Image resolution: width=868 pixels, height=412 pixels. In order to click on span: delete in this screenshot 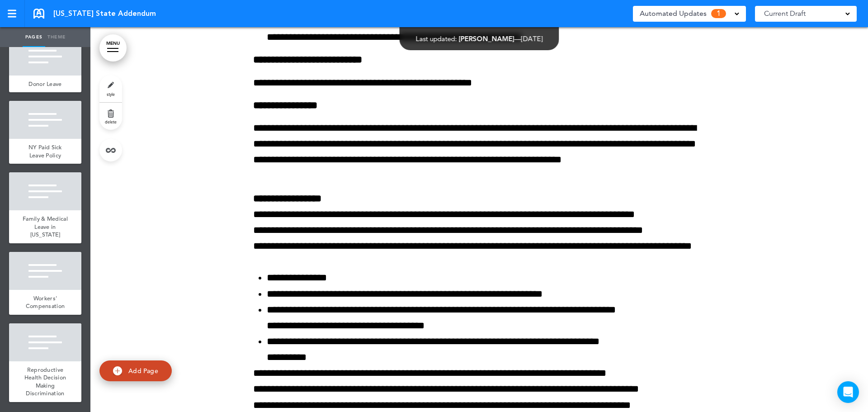, I will do `click(111, 122)`.